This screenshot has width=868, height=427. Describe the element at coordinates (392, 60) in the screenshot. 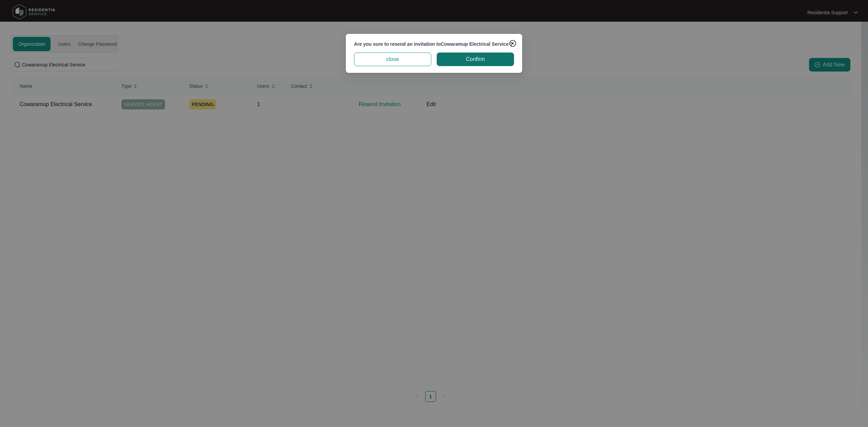

I see `span: close` at that location.